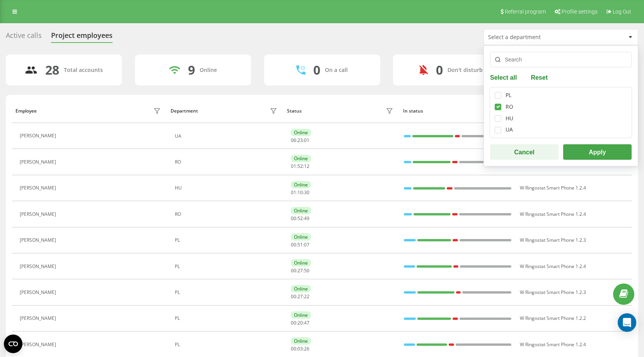 This screenshot has height=357, width=644. What do you see at coordinates (13, 344) in the screenshot?
I see `button: Open CMP widget` at bounding box center [13, 344].